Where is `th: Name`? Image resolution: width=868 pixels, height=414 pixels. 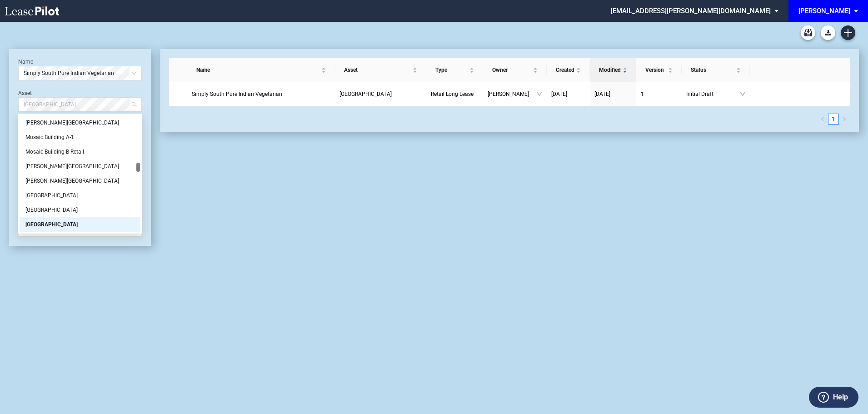 th: Name is located at coordinates (262, 70).